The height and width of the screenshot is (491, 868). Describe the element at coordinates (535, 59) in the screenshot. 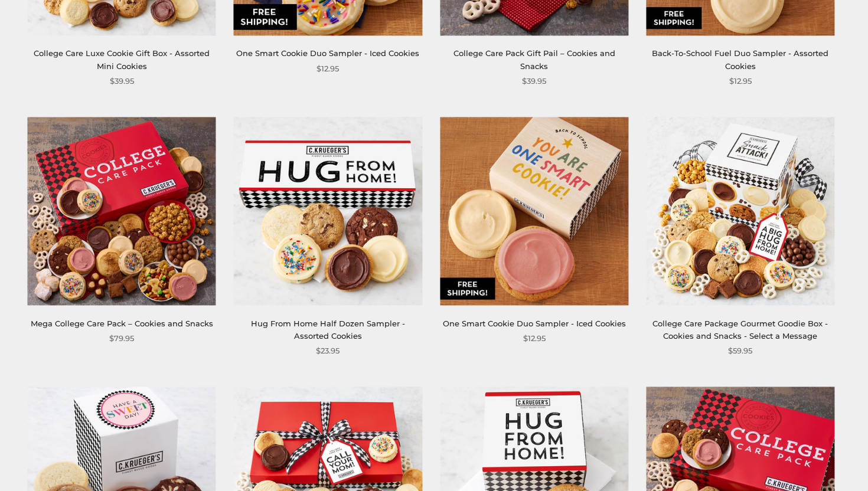

I see `a: College Care Pack Gift Pail – Cookies and Snacks` at that location.